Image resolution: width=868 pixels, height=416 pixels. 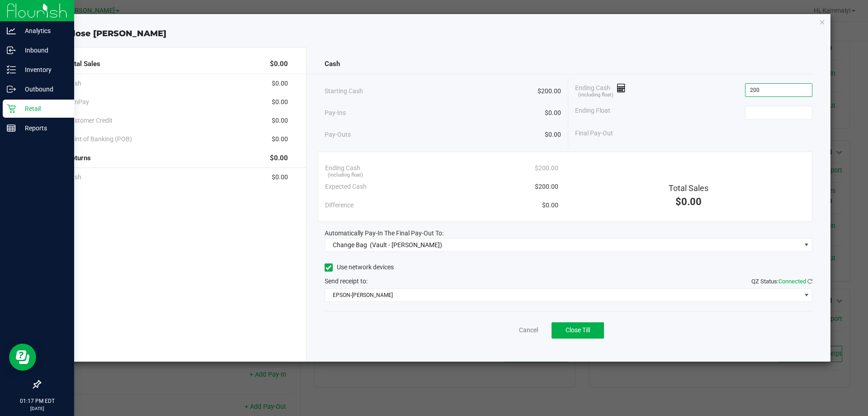 What do you see at coordinates (359, 267) in the screenshot?
I see `label: Use network devices` at bounding box center [359, 267].